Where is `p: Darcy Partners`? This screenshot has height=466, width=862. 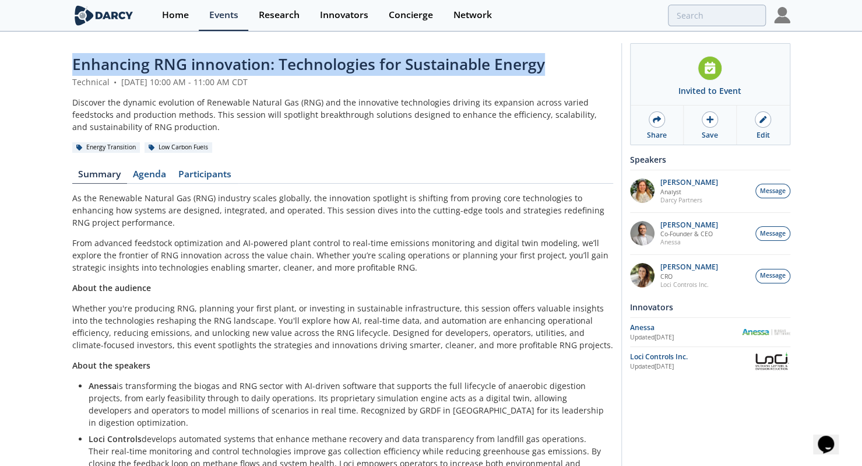
p: Darcy Partners is located at coordinates (689, 200).